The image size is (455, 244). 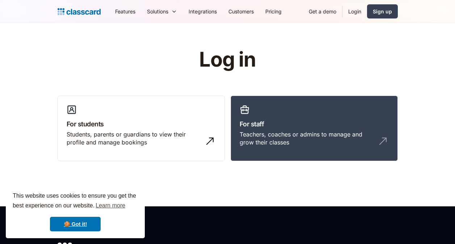 I want to click on a: home, so click(x=79, y=12).